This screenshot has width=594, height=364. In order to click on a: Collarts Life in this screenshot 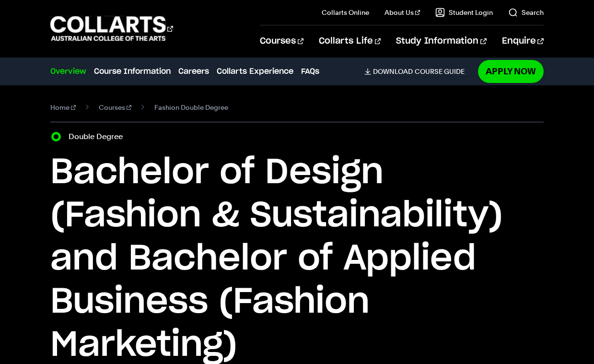, I will do `click(350, 41)`.